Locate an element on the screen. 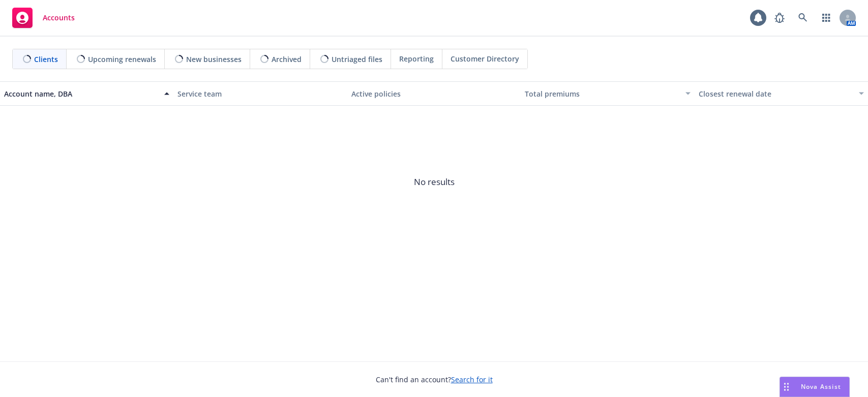  a: Accounts is located at coordinates (43, 18).